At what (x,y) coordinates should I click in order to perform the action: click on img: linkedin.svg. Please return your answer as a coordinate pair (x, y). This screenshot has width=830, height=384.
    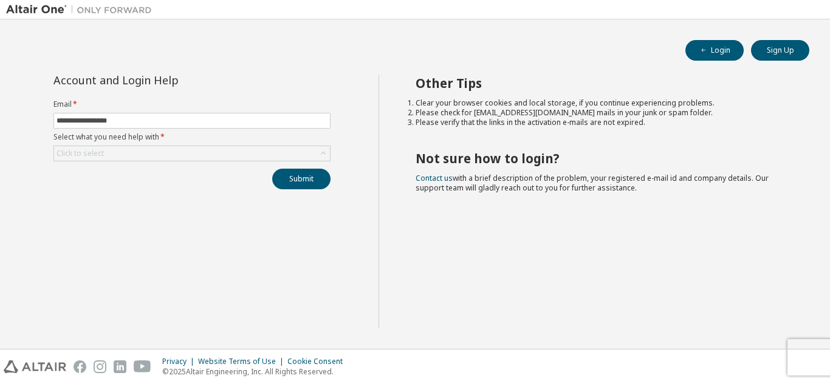
    Looking at the image, I should click on (120, 367).